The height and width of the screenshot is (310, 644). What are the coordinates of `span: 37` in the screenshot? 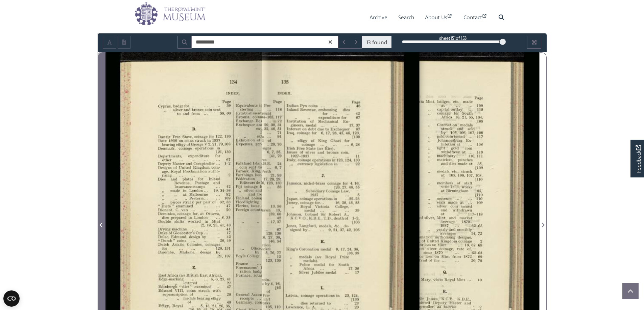 It's located at (402, 163).